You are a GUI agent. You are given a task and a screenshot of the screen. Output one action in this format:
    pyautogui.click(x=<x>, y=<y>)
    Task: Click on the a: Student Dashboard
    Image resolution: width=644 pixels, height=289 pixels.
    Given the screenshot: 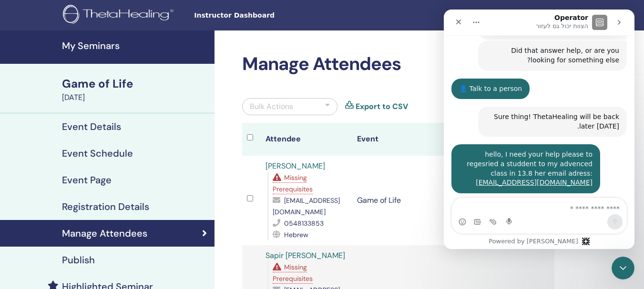 What is the action you would take?
    pyautogui.click(x=494, y=16)
    